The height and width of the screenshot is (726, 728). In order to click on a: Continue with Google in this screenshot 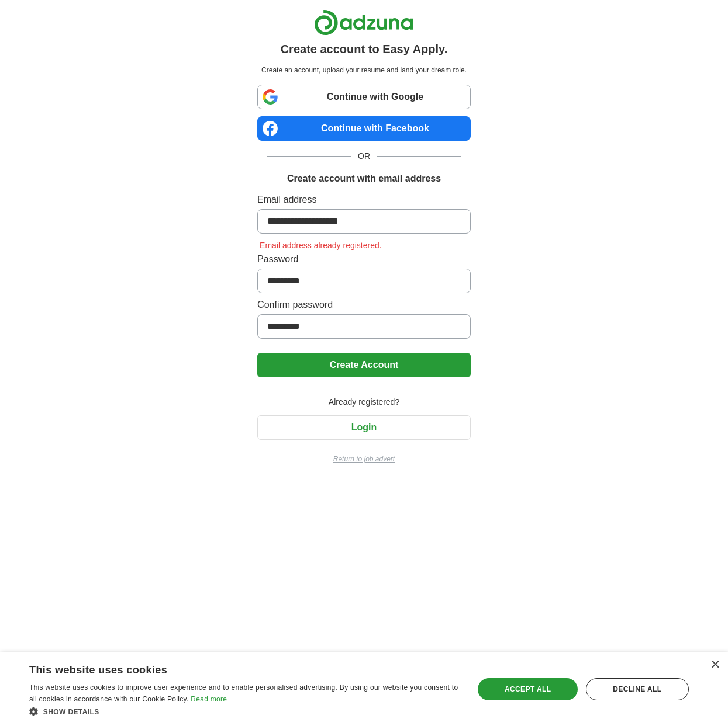, I will do `click(363, 97)`.